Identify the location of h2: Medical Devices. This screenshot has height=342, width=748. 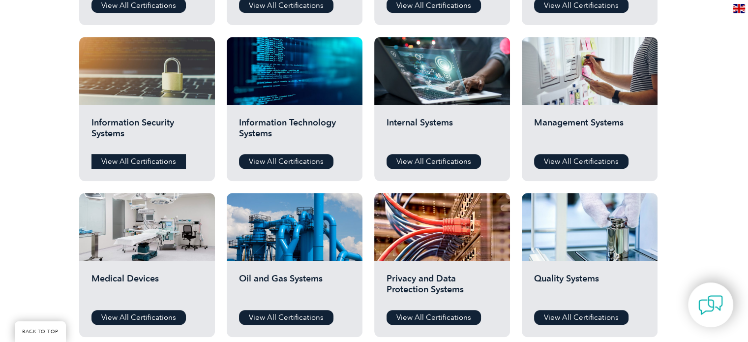
(147, 288).